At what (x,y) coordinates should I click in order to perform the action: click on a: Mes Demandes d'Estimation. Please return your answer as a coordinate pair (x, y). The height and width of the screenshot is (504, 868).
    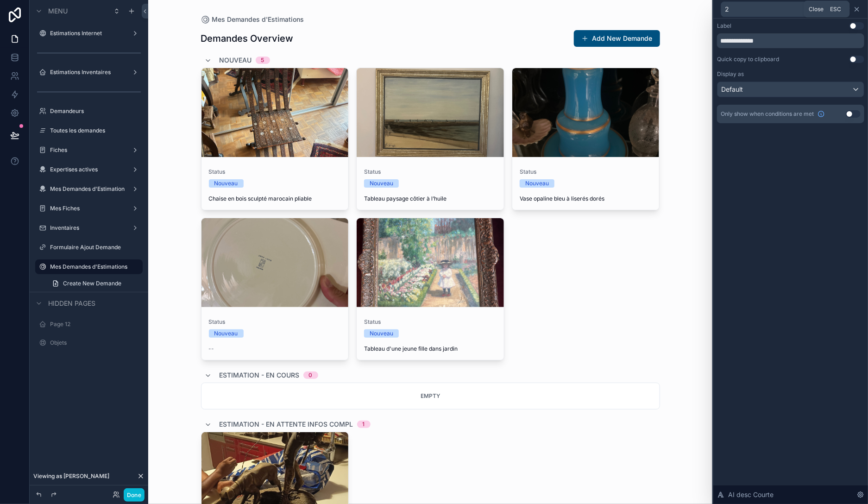
    Looking at the image, I should click on (89, 189).